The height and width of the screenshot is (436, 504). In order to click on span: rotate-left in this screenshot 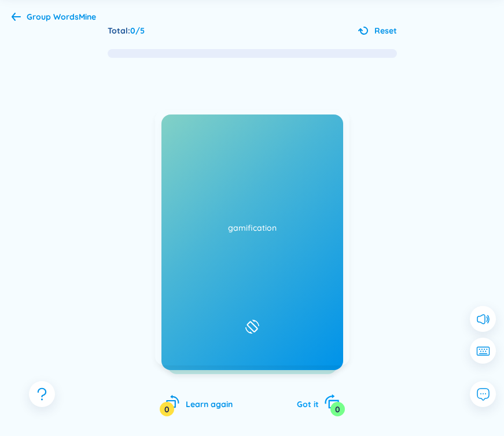, I will do `click(173, 401)`.